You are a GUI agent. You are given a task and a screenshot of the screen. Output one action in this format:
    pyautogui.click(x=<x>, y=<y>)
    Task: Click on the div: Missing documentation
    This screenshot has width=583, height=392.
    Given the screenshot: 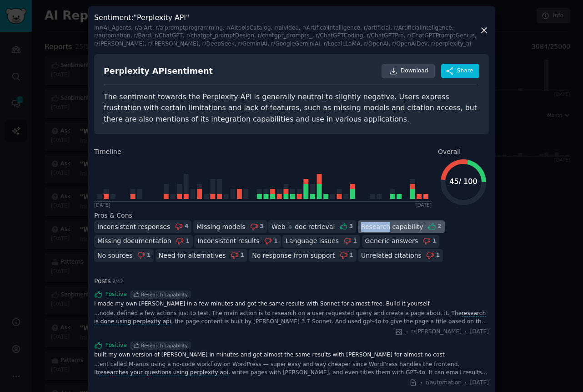 What is the action you would take?
    pyautogui.click(x=134, y=241)
    